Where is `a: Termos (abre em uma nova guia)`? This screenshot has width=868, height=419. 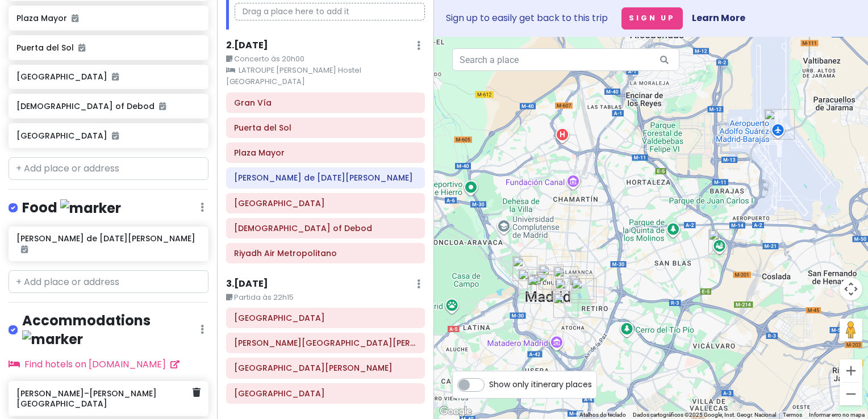
a: Termos (abre em uma nova guia) is located at coordinates (793, 414).